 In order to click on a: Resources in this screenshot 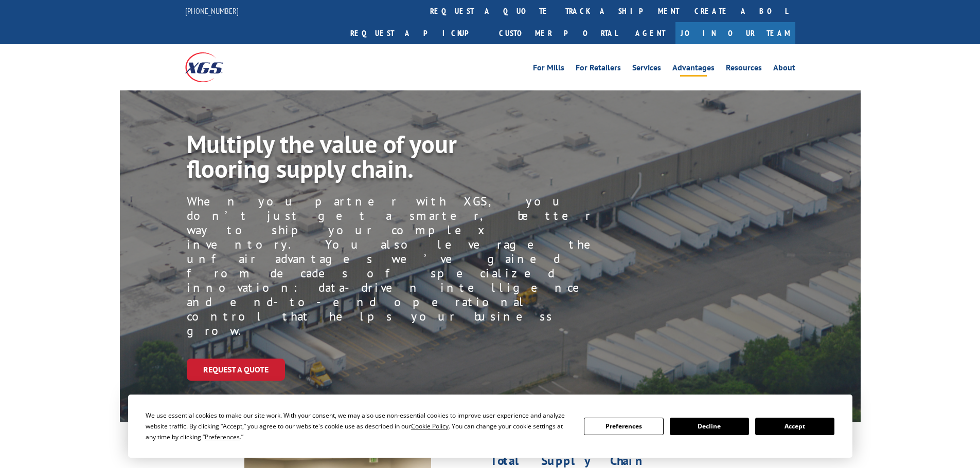, I will do `click(744, 69)`.